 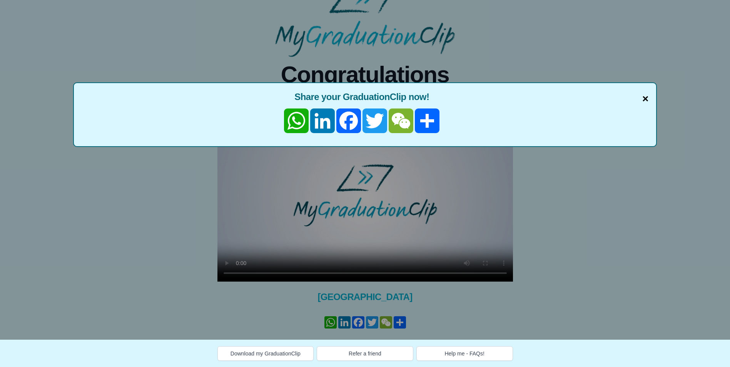 What do you see at coordinates (375, 121) in the screenshot?
I see `a: Twitter` at bounding box center [375, 121].